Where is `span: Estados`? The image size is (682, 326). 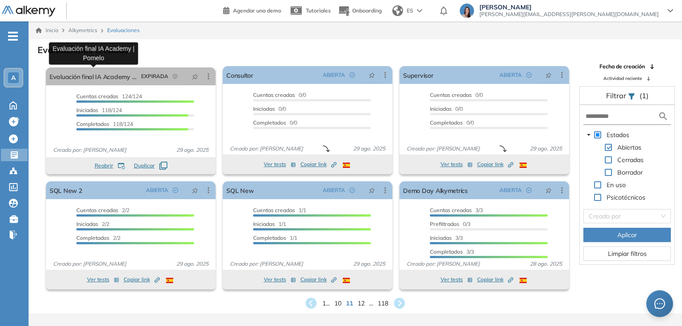 span: Estados is located at coordinates (618, 135).